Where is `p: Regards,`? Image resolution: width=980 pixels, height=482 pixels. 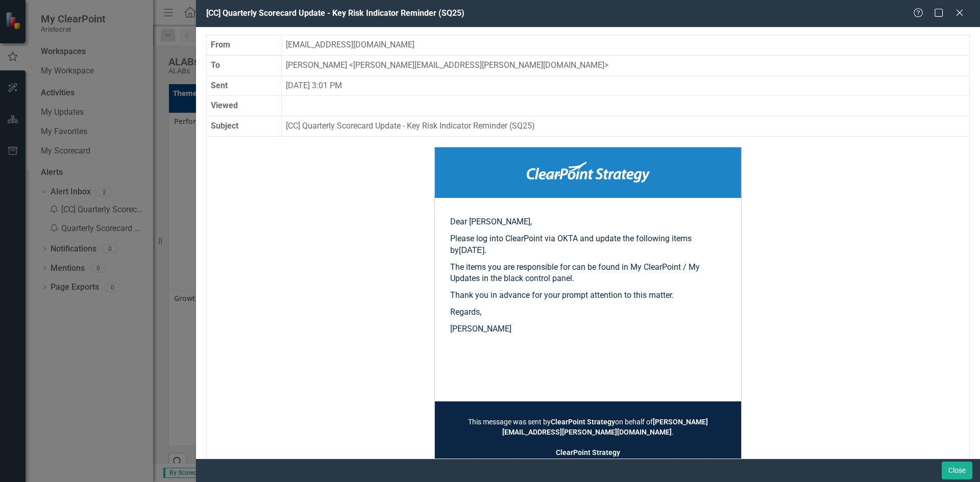
p: Regards, is located at coordinates (588, 312).